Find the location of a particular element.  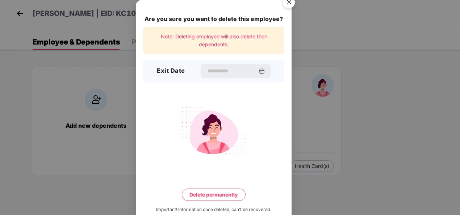

button: Delete permanently is located at coordinates (214, 195).